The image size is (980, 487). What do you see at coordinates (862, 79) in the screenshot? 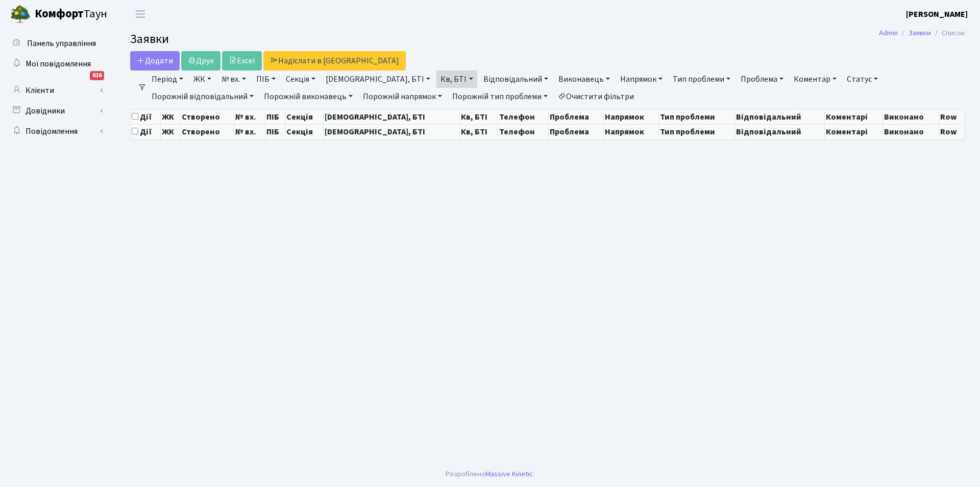
I see `a: Статус` at bounding box center [862, 79].